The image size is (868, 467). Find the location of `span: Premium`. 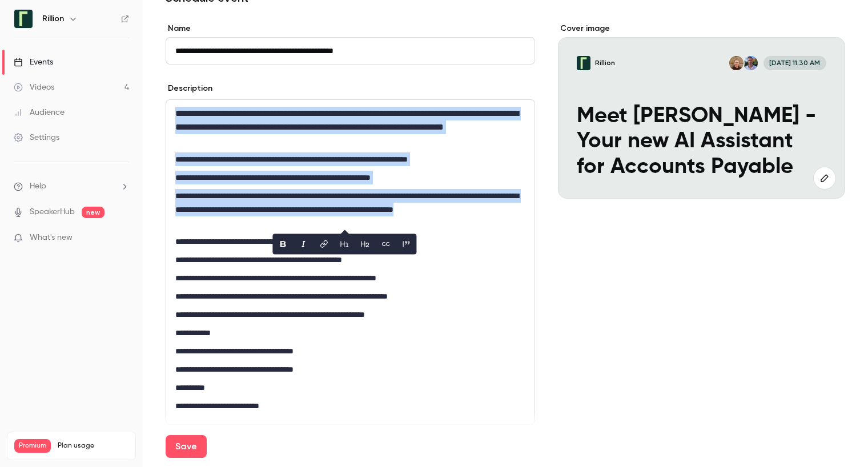

span: Premium is located at coordinates (33, 446).